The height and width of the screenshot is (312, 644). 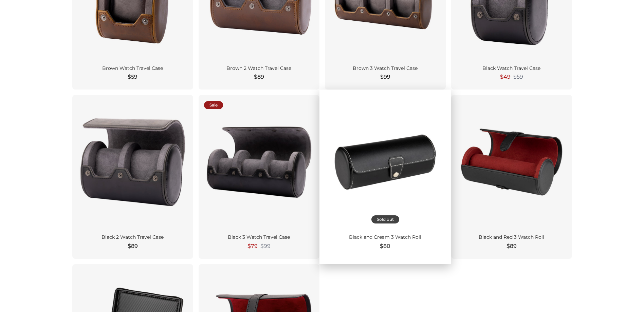 What do you see at coordinates (385, 177) in the screenshot?
I see `a: Sold out Black and Cream 3 Watch Roll $80` at bounding box center [385, 177].